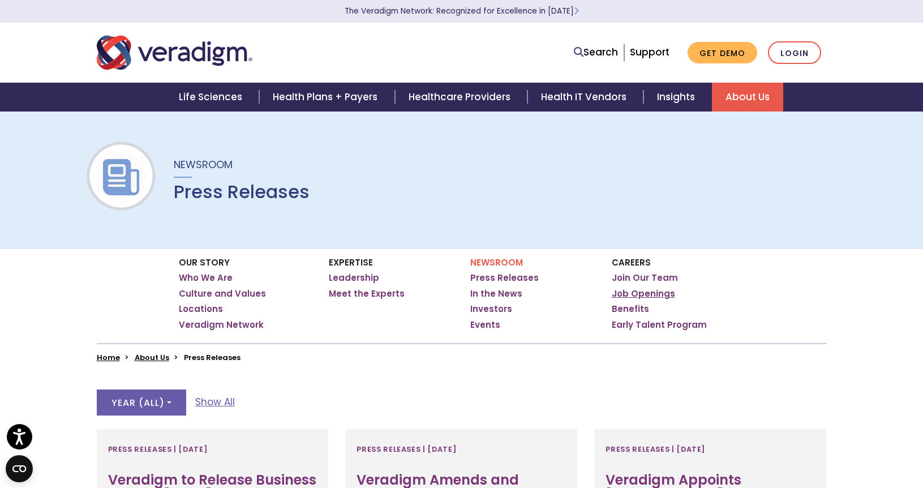  What do you see at coordinates (795, 53) in the screenshot?
I see `a: Login` at bounding box center [795, 53].